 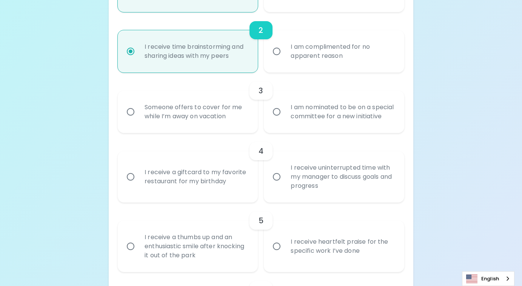 I want to click on aside: Language selected: English, so click(x=488, y=278).